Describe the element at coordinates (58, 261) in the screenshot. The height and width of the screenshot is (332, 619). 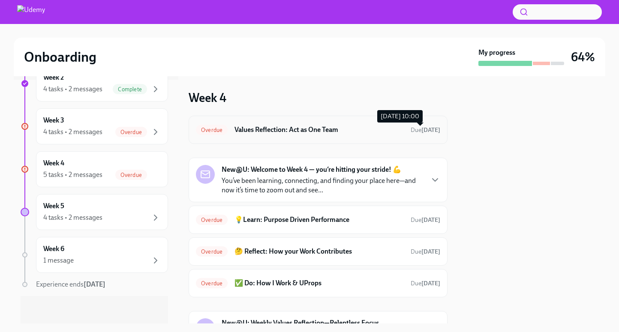
I see `div: 1 message` at that location.